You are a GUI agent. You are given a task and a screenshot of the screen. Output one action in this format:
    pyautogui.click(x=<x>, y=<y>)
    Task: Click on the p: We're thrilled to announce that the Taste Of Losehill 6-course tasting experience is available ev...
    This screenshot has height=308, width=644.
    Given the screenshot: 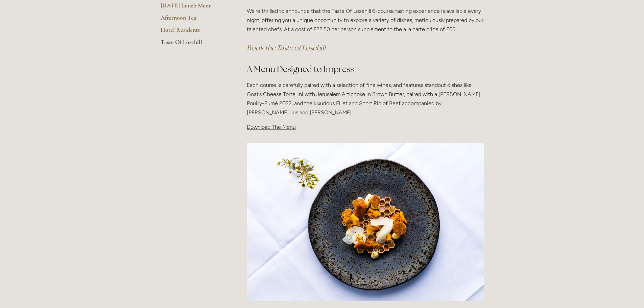 What is the action you would take?
    pyautogui.click(x=366, y=20)
    